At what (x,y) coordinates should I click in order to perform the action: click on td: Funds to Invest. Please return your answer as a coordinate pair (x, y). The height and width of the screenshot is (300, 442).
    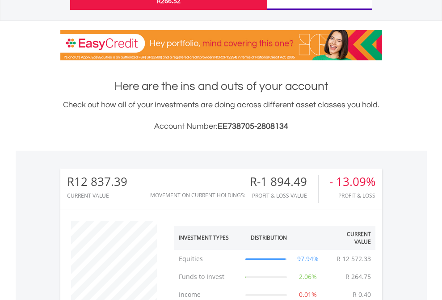
    Looking at the image, I should click on (208, 277).